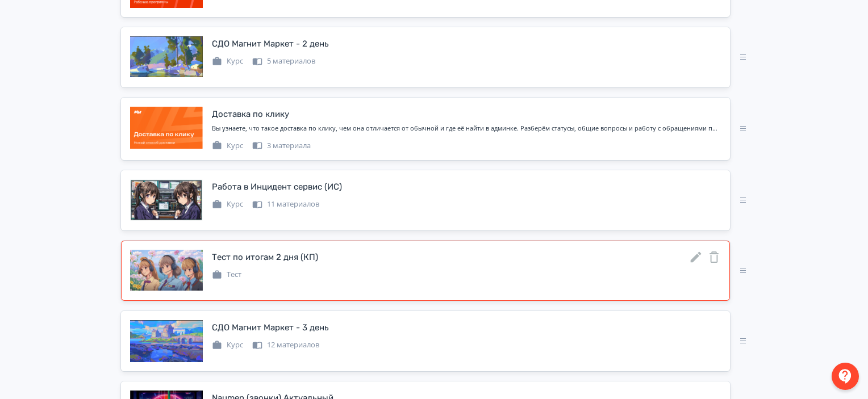 This screenshot has width=868, height=399. I want to click on div: СДО Магнит Маркет - 2 день, so click(270, 44).